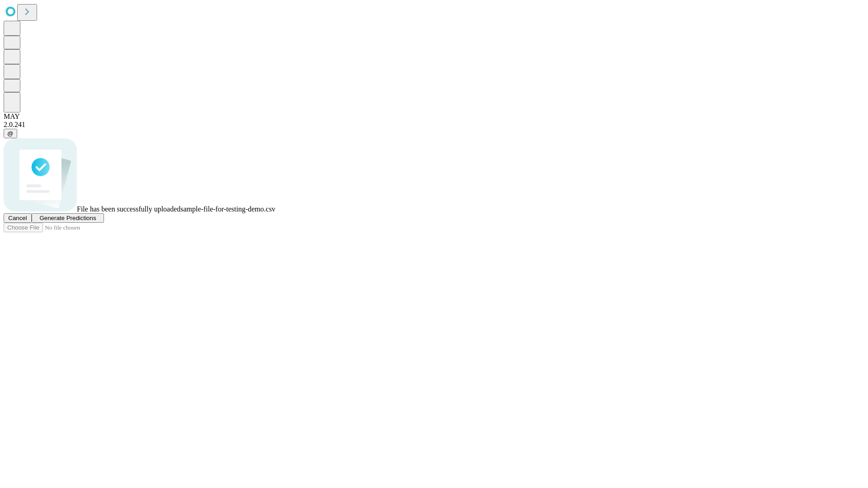 Image resolution: width=868 pixels, height=488 pixels. What do you see at coordinates (434, 116) in the screenshot?
I see `div: MAY` at bounding box center [434, 116].